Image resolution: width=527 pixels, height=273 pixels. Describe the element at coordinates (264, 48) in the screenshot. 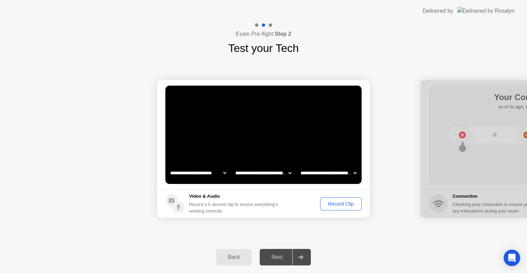

I see `h1: Test your Tech` at that location.